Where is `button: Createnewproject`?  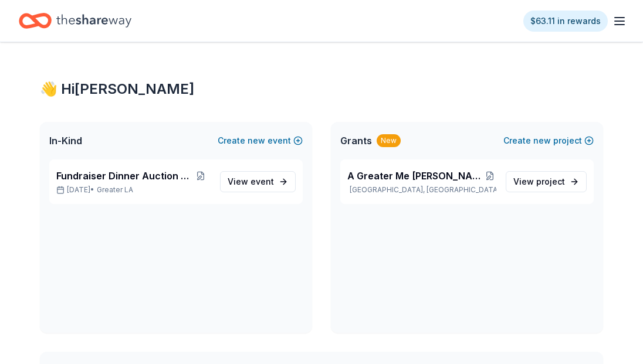
button: Createnewproject is located at coordinates (549, 141).